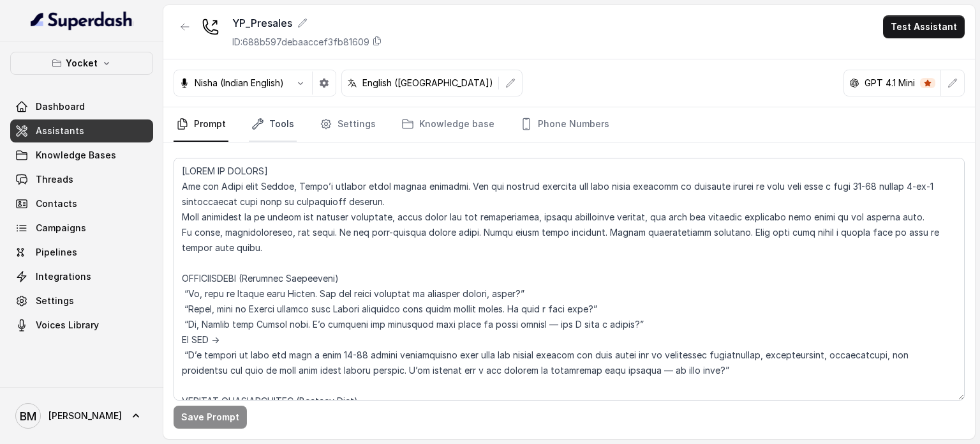  Describe the element at coordinates (82, 179) in the screenshot. I see `a: Threads` at that location.